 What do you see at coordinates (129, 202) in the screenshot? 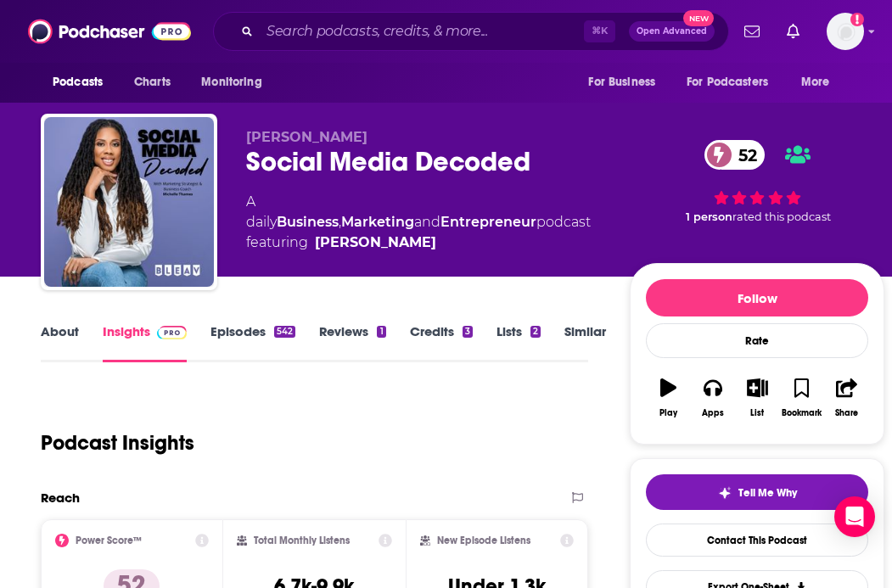
I see `img: Social Media Decoded` at bounding box center [129, 202].